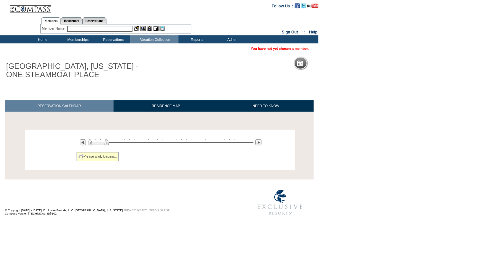  What do you see at coordinates (312, 5) in the screenshot?
I see `a: Subscribe to our YouTube Channel` at bounding box center [312, 5].